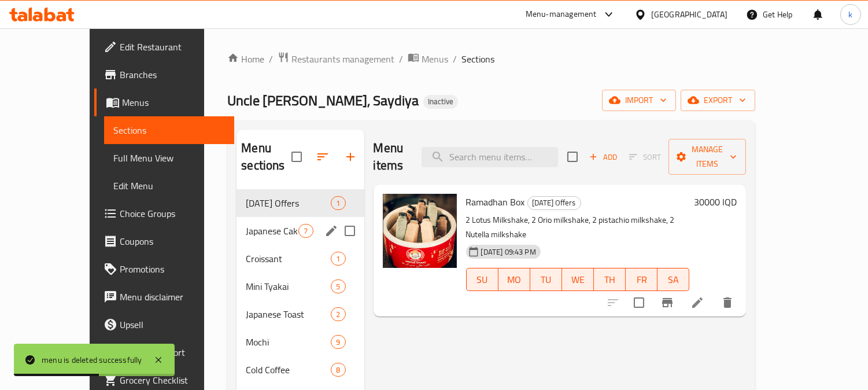 The width and height of the screenshot is (868, 390). Describe the element at coordinates (306, 230) in the screenshot. I see `span: 7` at that location.